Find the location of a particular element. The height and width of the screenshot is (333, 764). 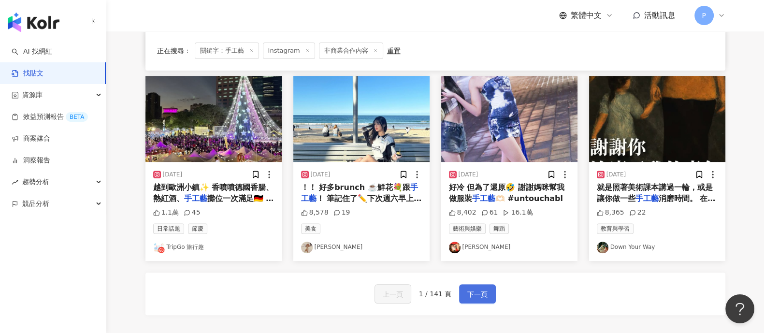

div: 重置 is located at coordinates (394, 51).